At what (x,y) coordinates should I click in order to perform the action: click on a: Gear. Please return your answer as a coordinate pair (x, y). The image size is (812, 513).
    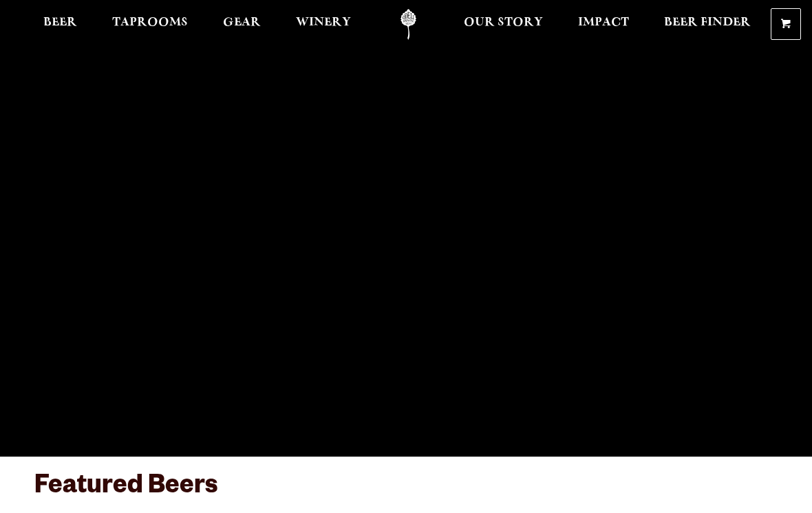
    Looking at the image, I should click on (242, 24).